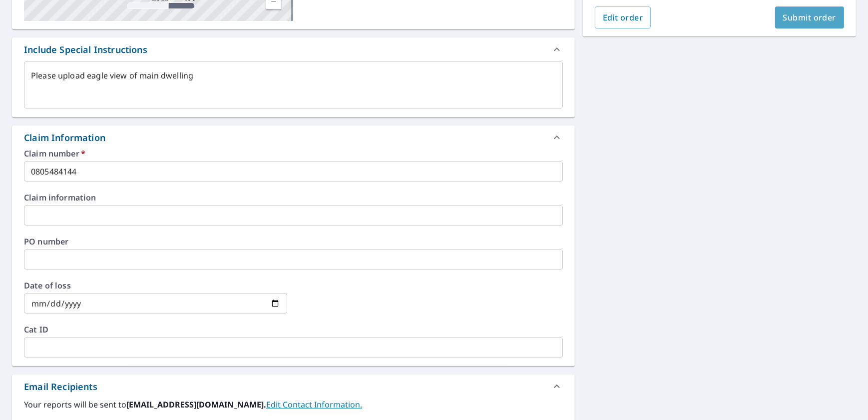  What do you see at coordinates (155, 285) in the screenshot?
I see `label: Date of loss` at bounding box center [155, 285].